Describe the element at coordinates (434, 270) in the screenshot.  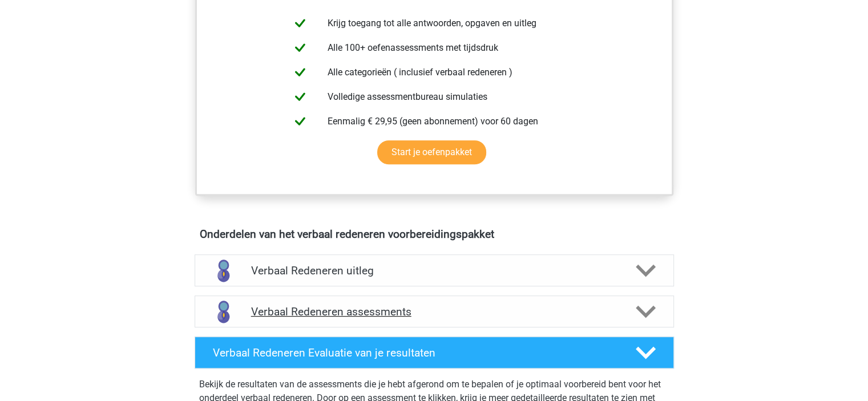
I see `h4: Verbaal Redeneren uitleg` at that location.